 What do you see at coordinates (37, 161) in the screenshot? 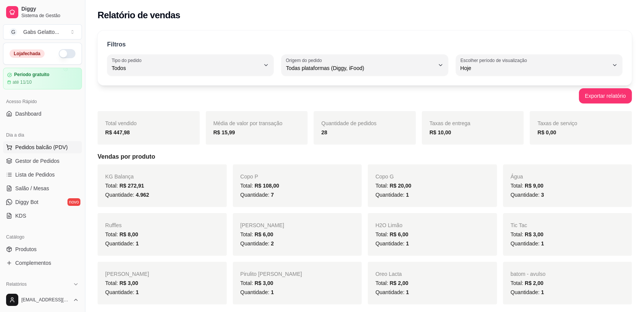
I see `span: Gestor de Pedidos` at bounding box center [37, 161].